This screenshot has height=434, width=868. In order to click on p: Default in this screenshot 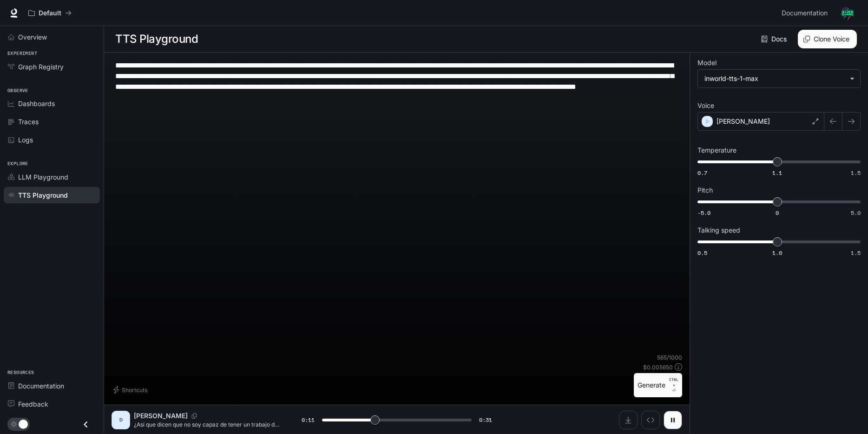, I will do `click(50, 13)`.